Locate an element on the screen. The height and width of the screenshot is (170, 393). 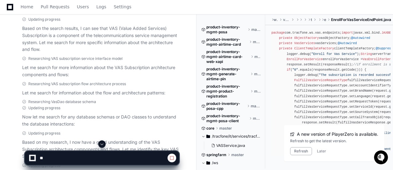
button: Start new chat is located at coordinates (109, 51).